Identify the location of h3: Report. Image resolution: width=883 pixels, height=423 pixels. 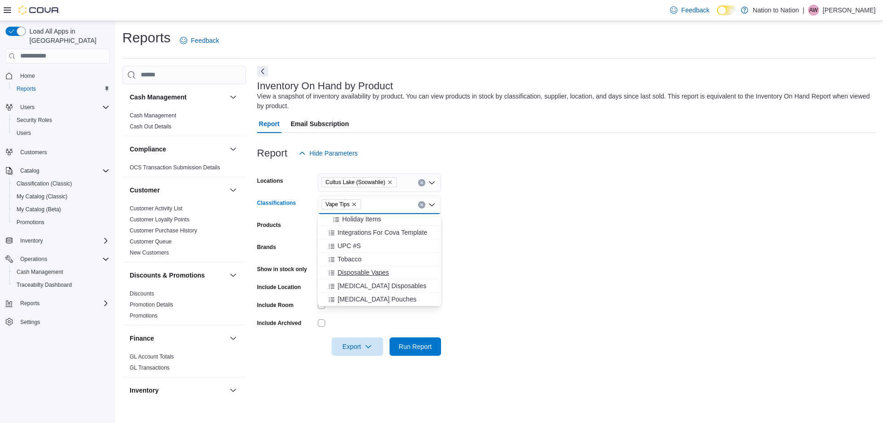
(272, 153).